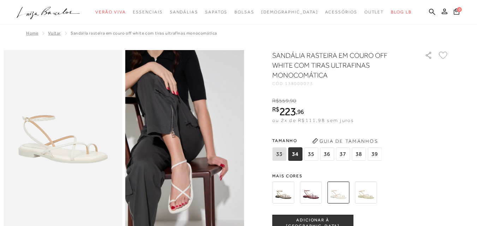 The image size is (477, 226). Describe the element at coordinates (216, 12) in the screenshot. I see `span: Sapatos` at that location.